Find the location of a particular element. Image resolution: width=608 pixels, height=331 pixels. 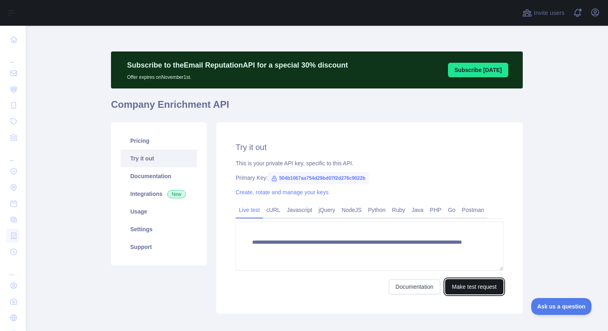

a: Ruby is located at coordinates (399, 210).